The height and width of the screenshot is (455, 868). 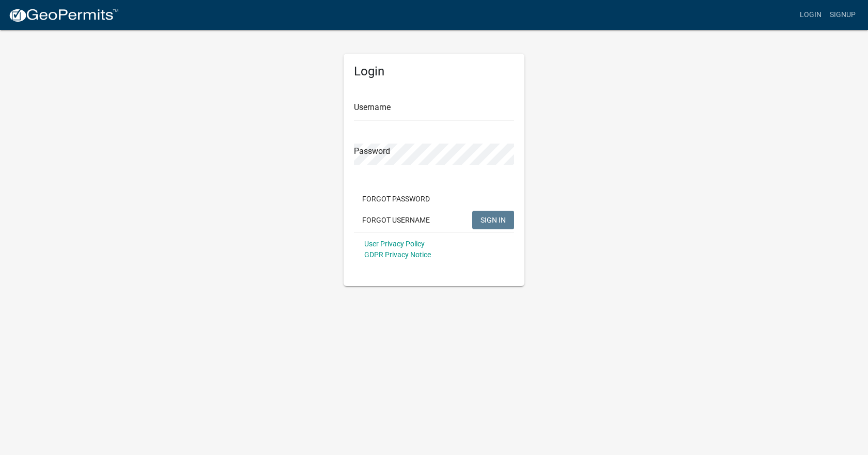 What do you see at coordinates (397, 255) in the screenshot?
I see `a: GDPR Privacy Notice` at bounding box center [397, 255].